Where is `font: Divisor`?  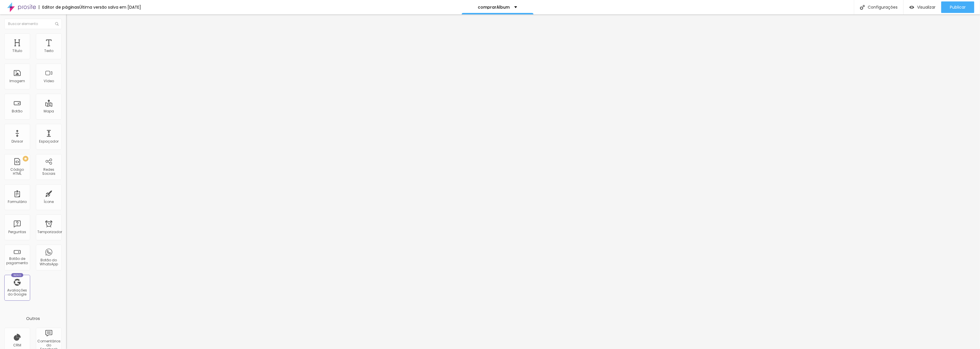 font: Divisor is located at coordinates (17, 141).